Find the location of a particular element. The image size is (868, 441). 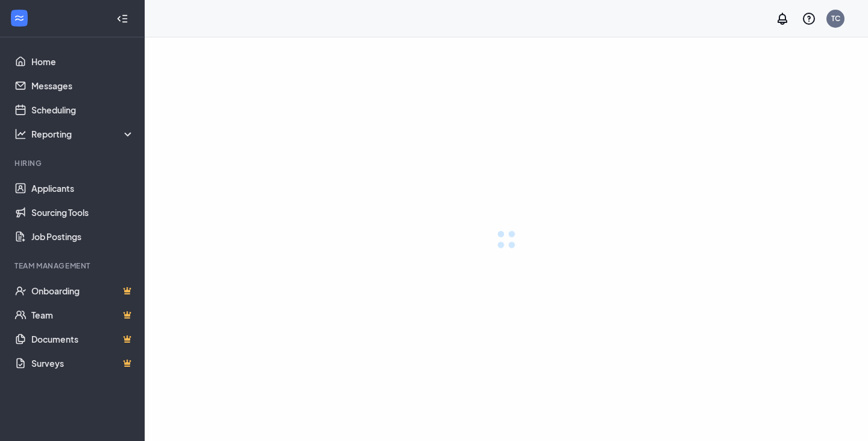

a: Messages is located at coordinates (83, 85).